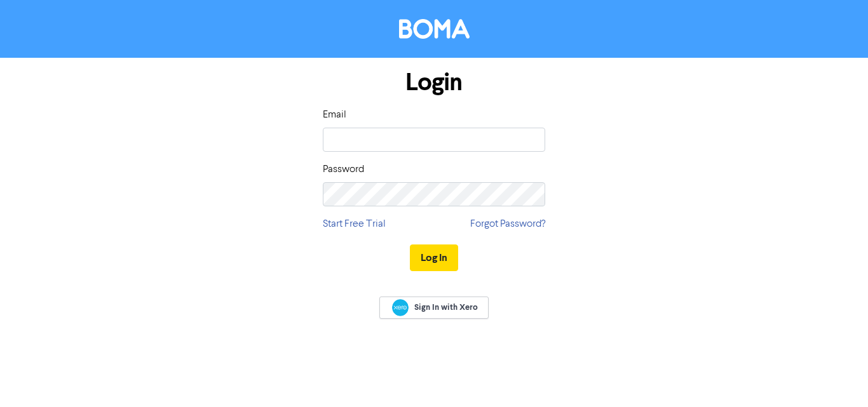 Image resolution: width=868 pixels, height=407 pixels. I want to click on a: Forgot Password?, so click(508, 224).